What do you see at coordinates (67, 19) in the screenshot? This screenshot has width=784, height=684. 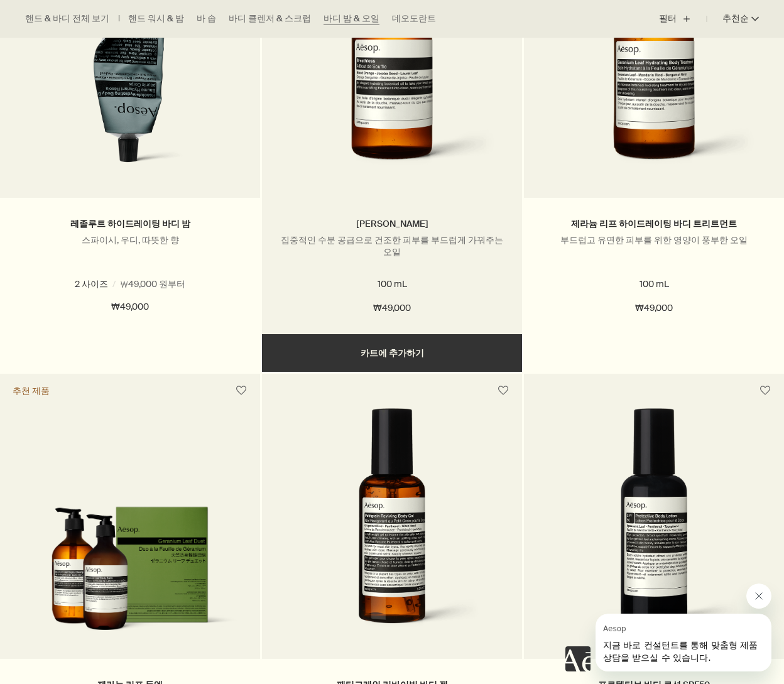 I see `a: 핸드 & 바디 전체 보기` at bounding box center [67, 19].